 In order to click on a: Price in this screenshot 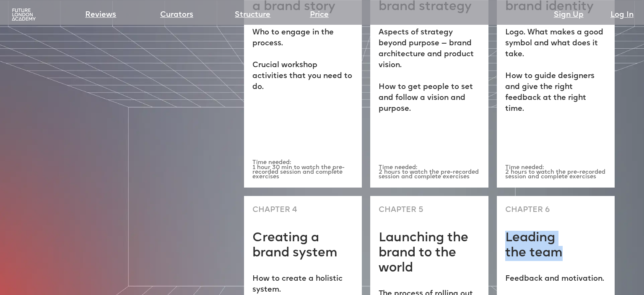, I will do `click(319, 15)`.